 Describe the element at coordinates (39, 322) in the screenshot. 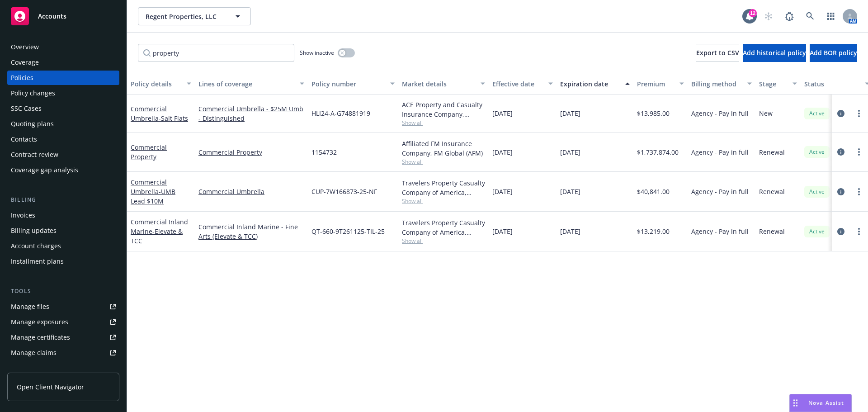

I see `div: Manage exposures` at that location.